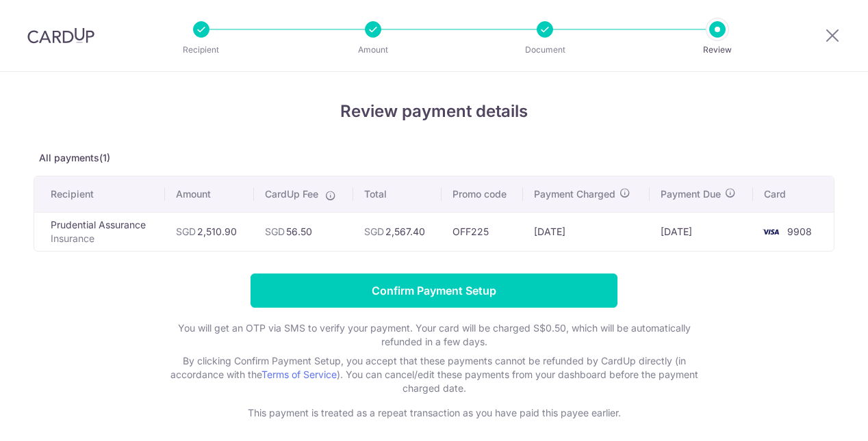 This screenshot has height=441, width=868. What do you see at coordinates (291, 194) in the screenshot?
I see `span: CardUp Fee` at bounding box center [291, 194].